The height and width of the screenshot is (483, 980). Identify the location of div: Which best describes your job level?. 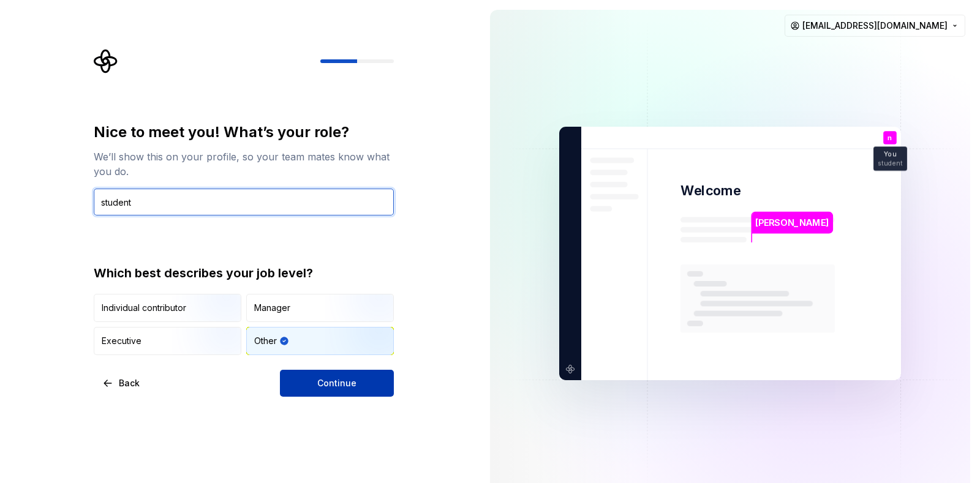
(244, 273).